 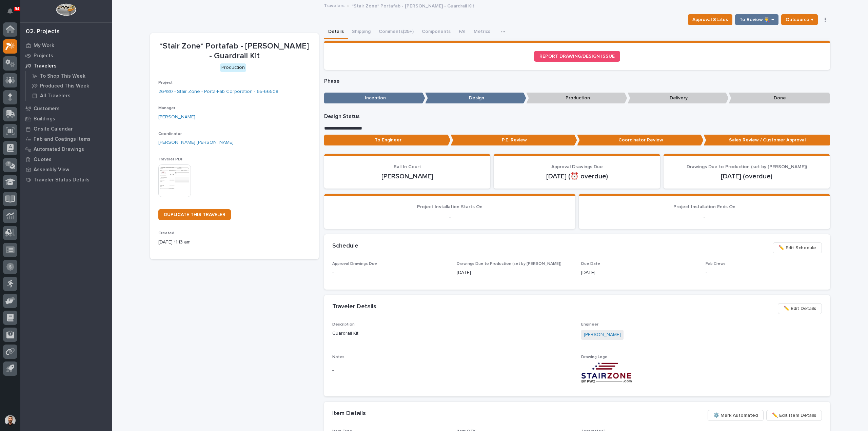 What do you see at coordinates (407, 167) in the screenshot?
I see `span: Ball In Court` at bounding box center [407, 167].